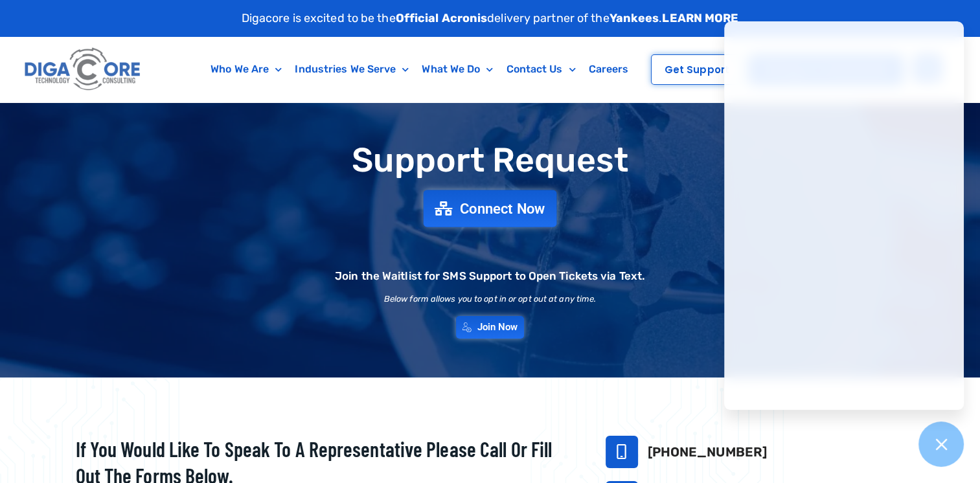 The image size is (980, 483). I want to click on a: 732-646-5725, so click(622, 453).